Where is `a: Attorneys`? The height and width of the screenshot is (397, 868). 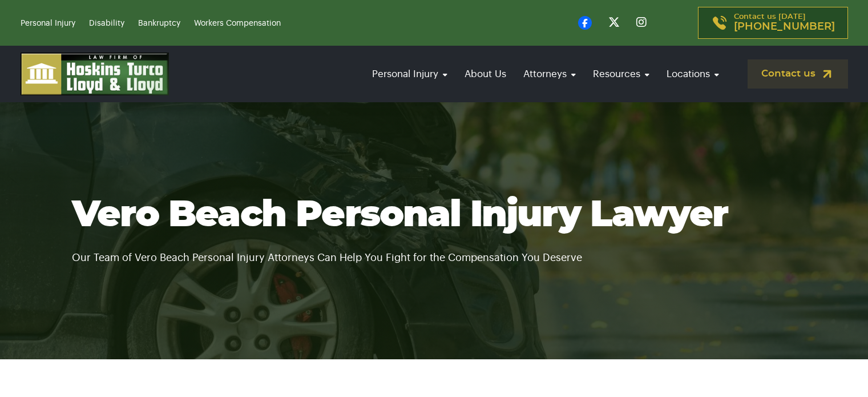 a: Attorneys is located at coordinates (550, 74).